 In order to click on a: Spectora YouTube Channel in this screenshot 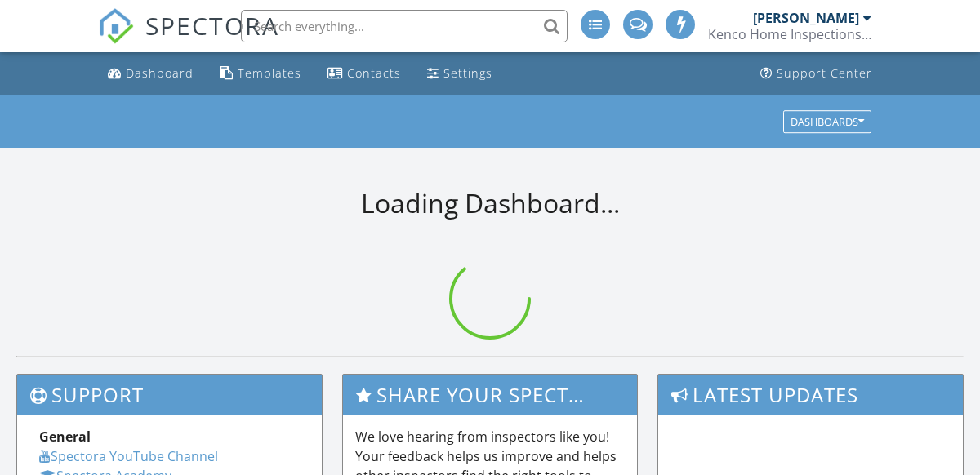, I will do `click(128, 456)`.